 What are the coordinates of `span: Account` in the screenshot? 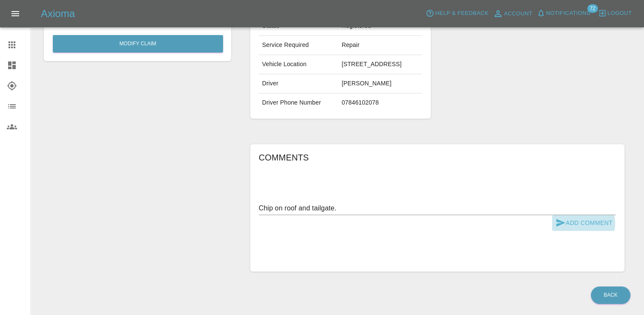 It's located at (519, 14).